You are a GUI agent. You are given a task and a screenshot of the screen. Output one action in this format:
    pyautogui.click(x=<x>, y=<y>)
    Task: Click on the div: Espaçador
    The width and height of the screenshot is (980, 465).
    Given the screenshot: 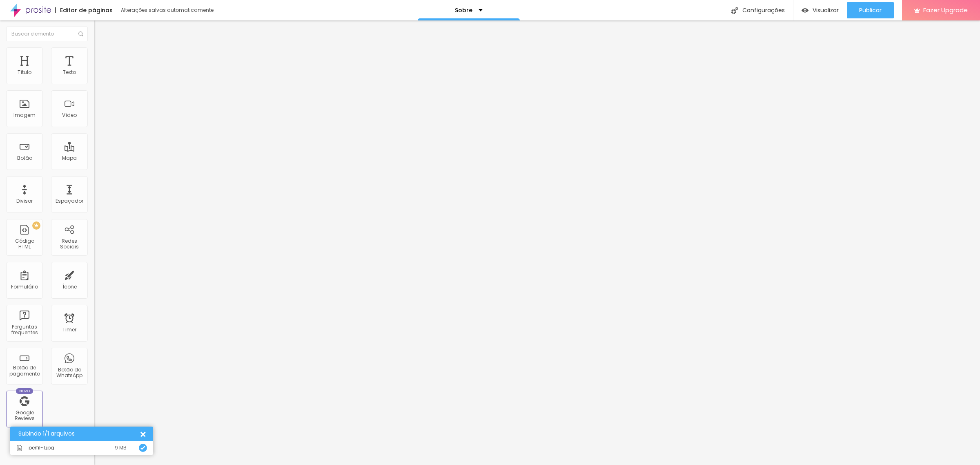 What is the action you would take?
    pyautogui.click(x=69, y=201)
    